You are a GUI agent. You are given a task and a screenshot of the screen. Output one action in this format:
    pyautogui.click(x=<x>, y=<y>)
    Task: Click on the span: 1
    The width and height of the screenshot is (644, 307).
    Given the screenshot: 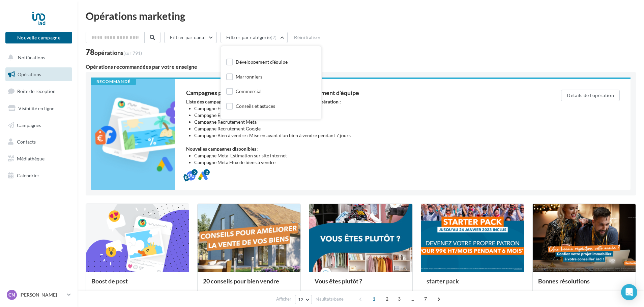 What is the action you would take?
    pyautogui.click(x=374, y=299)
    